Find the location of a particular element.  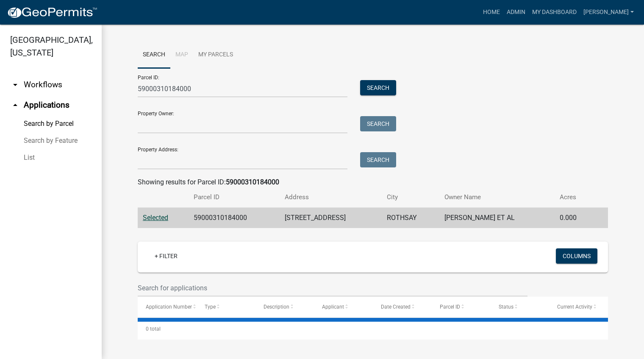

th: Address is located at coordinates (331, 197).